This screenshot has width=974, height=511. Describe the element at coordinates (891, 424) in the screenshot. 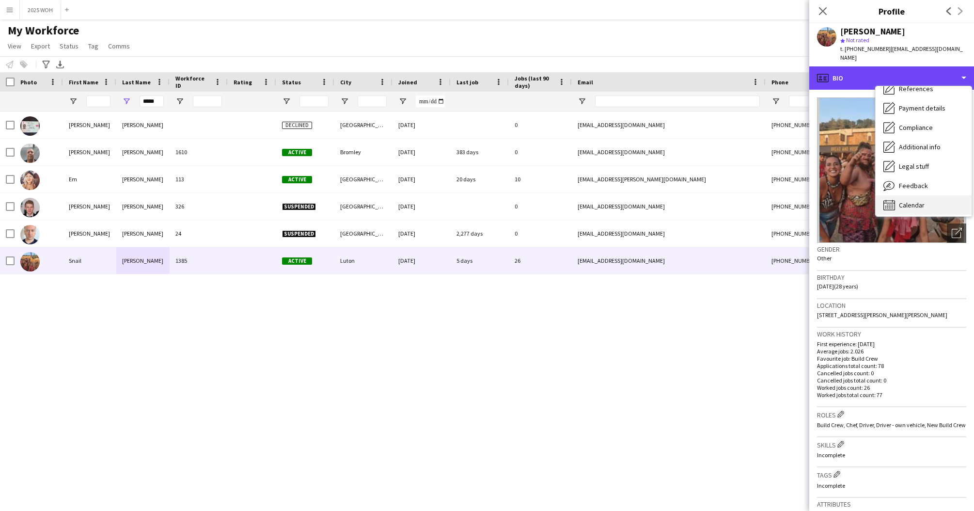

I see `span: Build Crew, Chef, Driver, Driver - own vehicle, New Build Crew` at that location.